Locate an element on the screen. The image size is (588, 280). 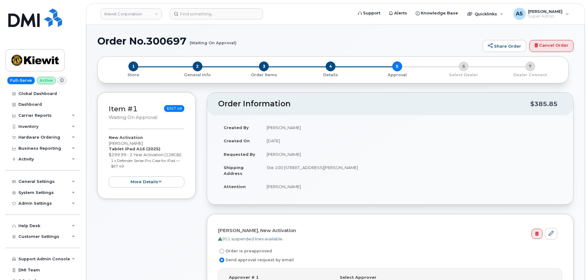
small: 1 x Defender Series Pro Case for iPad — $67.49 is located at coordinates (145, 163).